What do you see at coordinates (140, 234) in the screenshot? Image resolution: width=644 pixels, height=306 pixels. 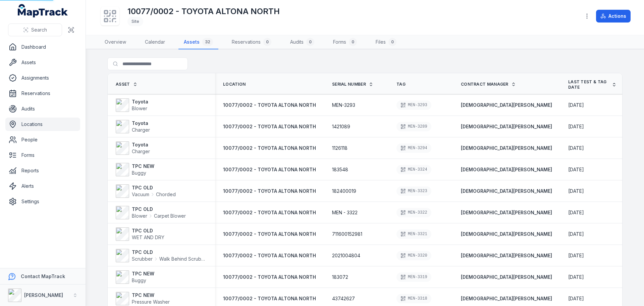 I see `a: TPC OLDWET AND DRY` at bounding box center [140, 234].